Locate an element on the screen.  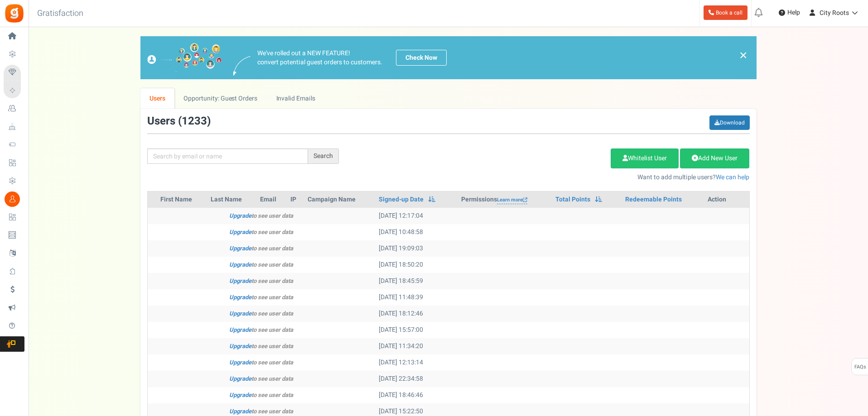
div: Search is located at coordinates (324, 156).